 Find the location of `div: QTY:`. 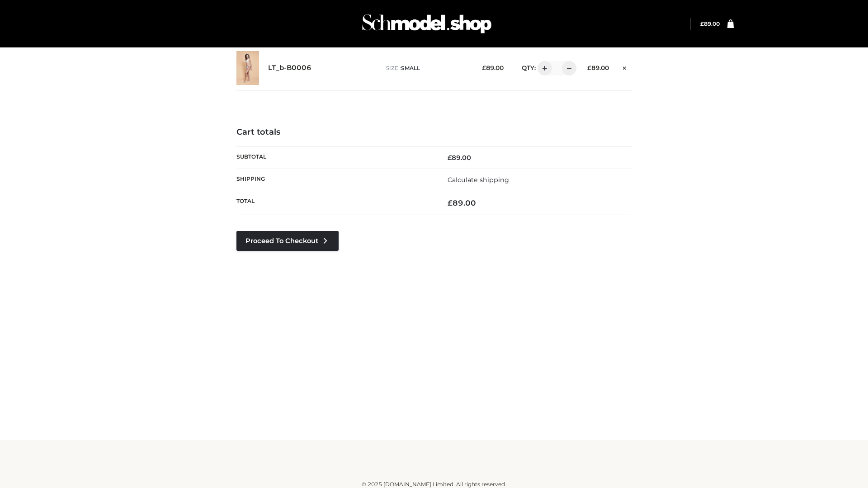

div: QTY: is located at coordinates (543, 68).